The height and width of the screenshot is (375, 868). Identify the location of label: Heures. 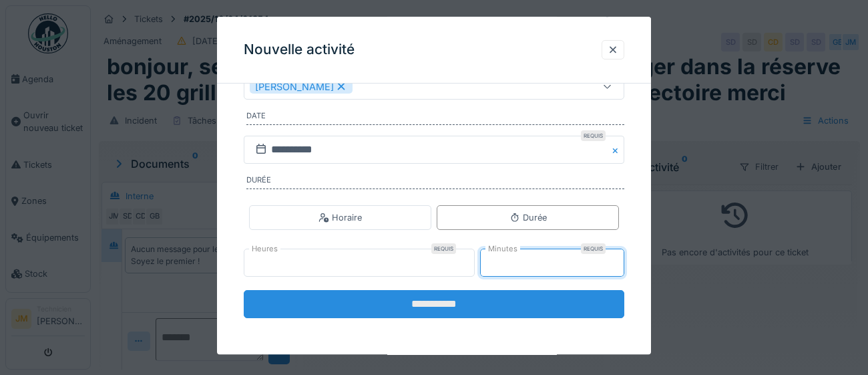
(264, 249).